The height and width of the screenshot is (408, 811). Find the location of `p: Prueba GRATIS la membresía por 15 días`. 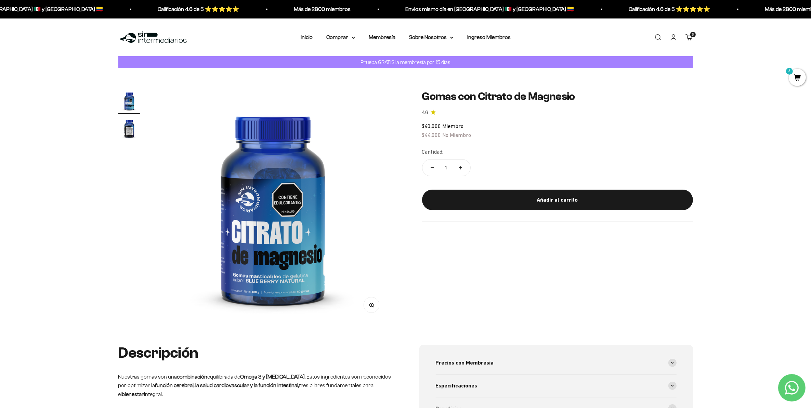

p: Prueba GRATIS la membresía por 15 días is located at coordinates (406, 62).